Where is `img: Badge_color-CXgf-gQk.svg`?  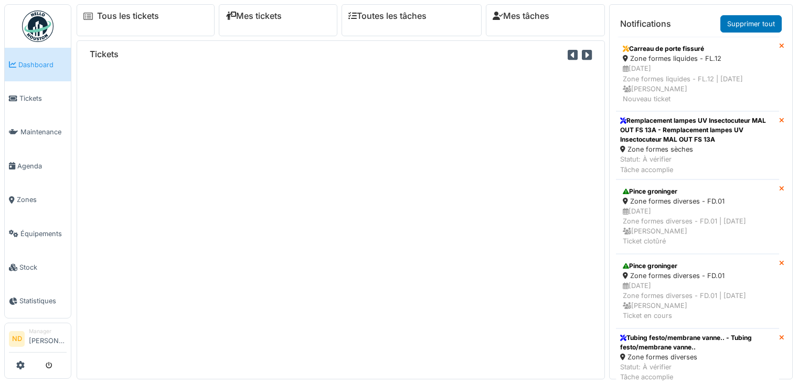 img: Badge_color-CXgf-gQk.svg is located at coordinates (38, 26).